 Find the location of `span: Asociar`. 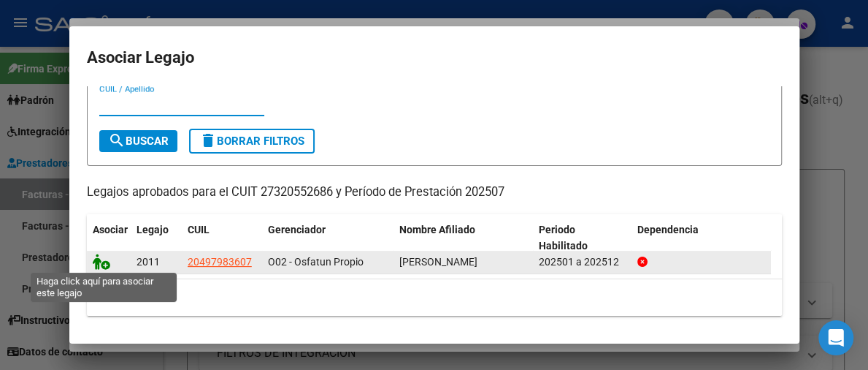

span: Asociar is located at coordinates (110, 230).